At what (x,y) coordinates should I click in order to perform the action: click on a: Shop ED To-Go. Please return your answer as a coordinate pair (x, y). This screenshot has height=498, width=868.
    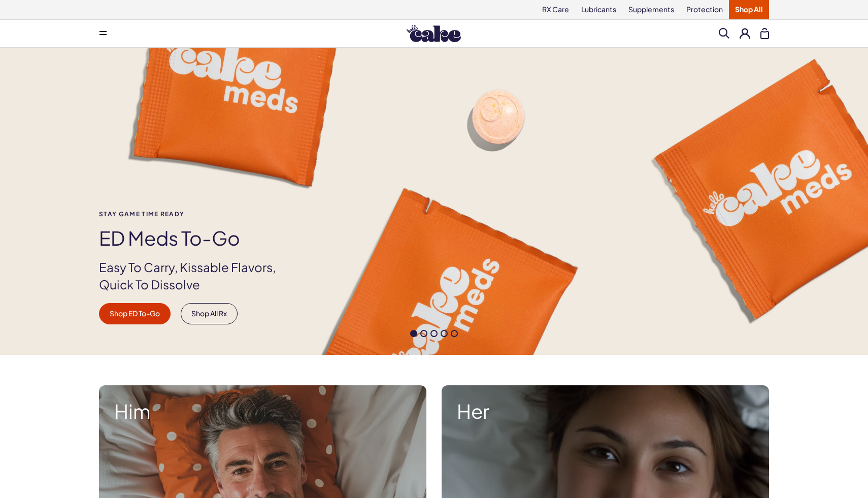
    Looking at the image, I should click on (135, 314).